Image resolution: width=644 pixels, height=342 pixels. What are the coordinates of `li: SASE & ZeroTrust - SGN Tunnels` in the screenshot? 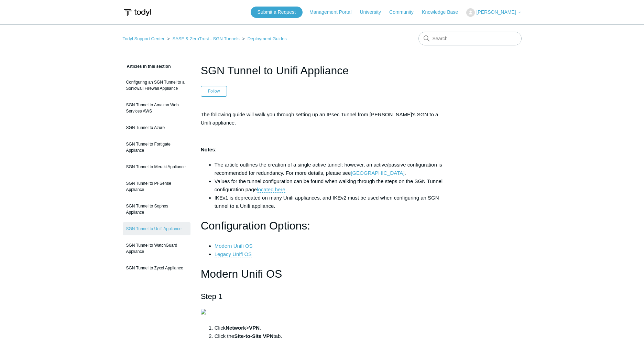 It's located at (203, 39).